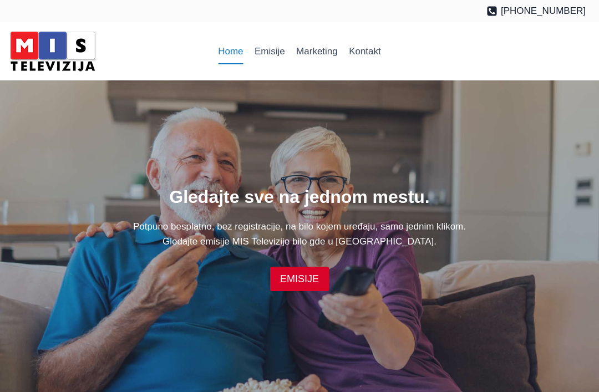 This screenshot has width=599, height=392. Describe the element at coordinates (299, 278) in the screenshot. I see `a: EMISIJE` at that location.